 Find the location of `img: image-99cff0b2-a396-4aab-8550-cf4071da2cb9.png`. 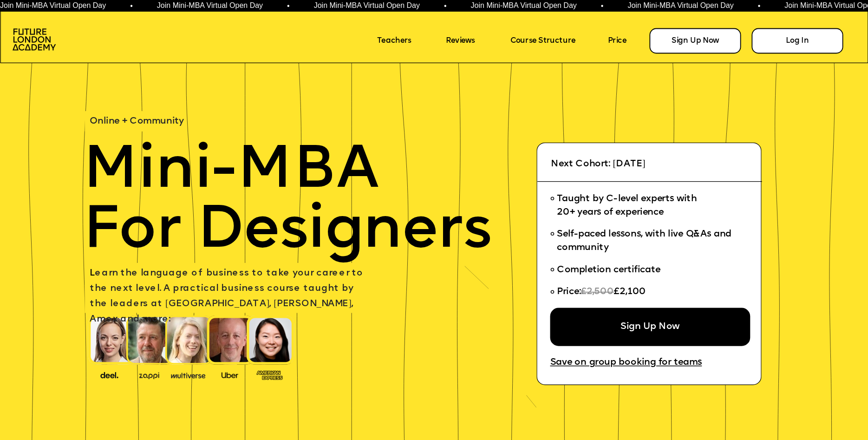

img: image-99cff0b2-a396-4aab-8550-cf4071da2cb9.png is located at coordinates (229, 374).